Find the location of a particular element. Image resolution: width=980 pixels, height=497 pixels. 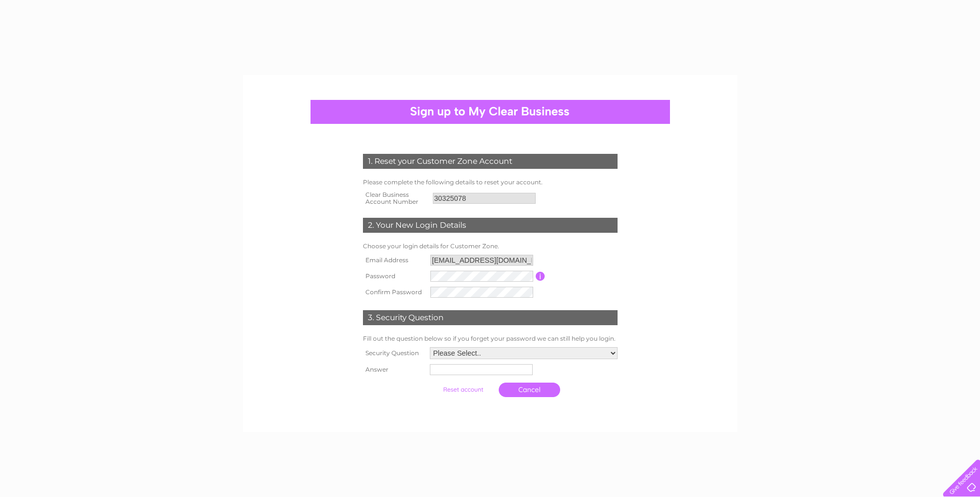

td: Choose your login details for Customer Zone. is located at coordinates (490, 246).